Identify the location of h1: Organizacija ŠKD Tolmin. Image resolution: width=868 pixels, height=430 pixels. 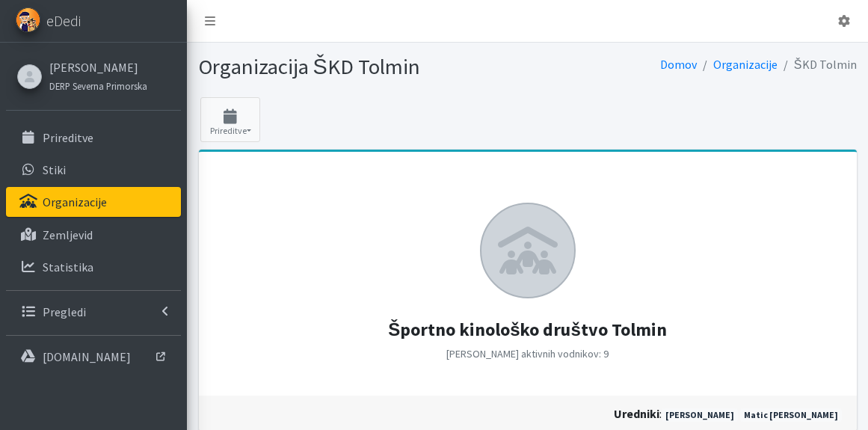
(361, 67).